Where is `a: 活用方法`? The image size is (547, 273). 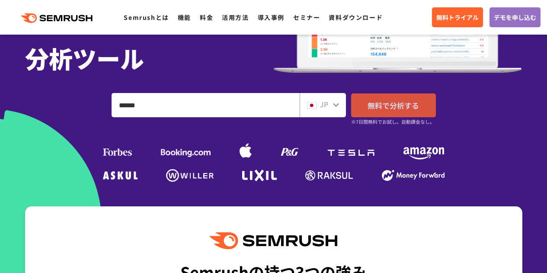
a: 活用方法 is located at coordinates (235, 17).